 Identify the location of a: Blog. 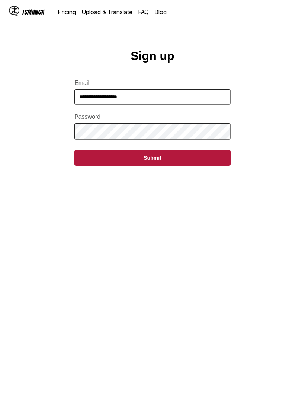
(161, 12).